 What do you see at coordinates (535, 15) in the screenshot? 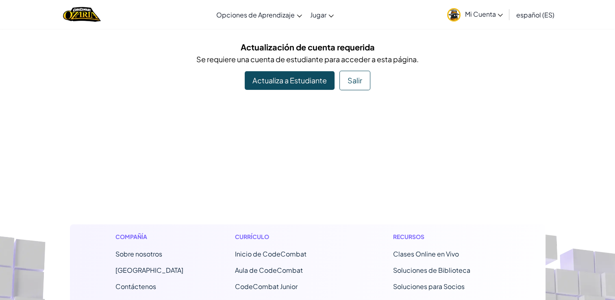
I see `a: español (ES)` at bounding box center [535, 15].